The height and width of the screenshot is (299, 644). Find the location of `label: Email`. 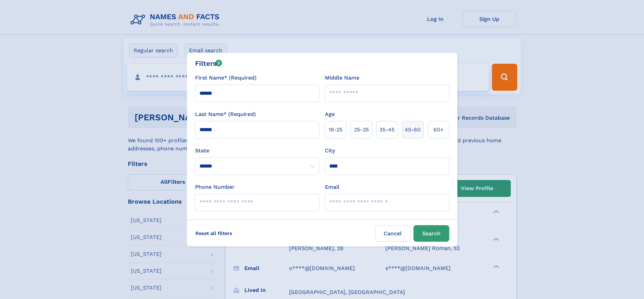

label: Email is located at coordinates (332, 187).